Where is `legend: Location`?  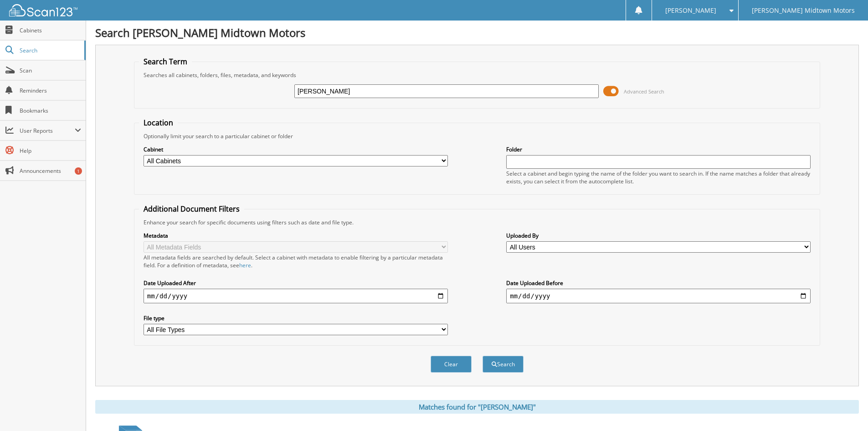 legend: Location is located at coordinates (158, 123).